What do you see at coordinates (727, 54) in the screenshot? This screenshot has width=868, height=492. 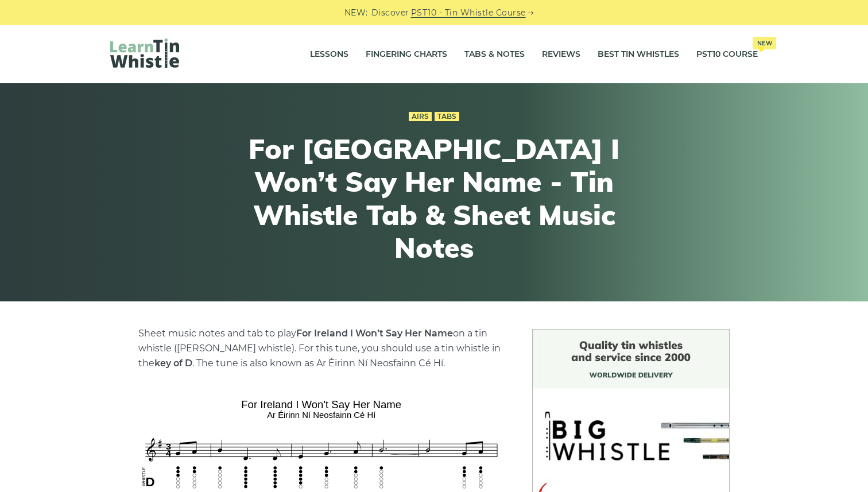 I see `a: PST10 CourseNew` at bounding box center [727, 54].